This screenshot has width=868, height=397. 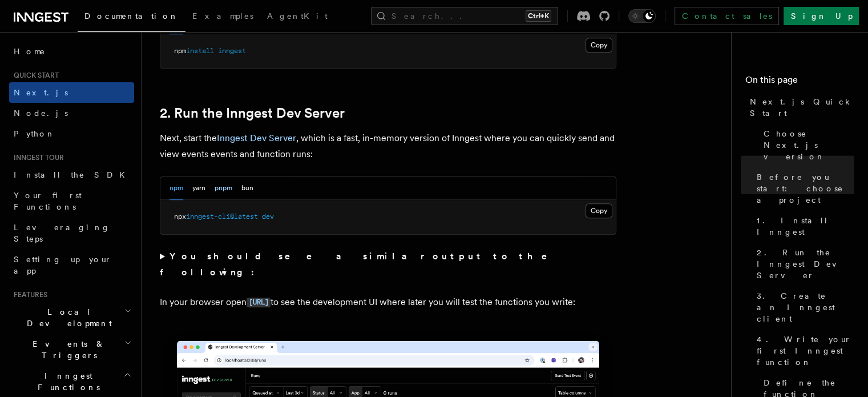 What do you see at coordinates (809, 145) in the screenshot?
I see `span: Choose Next.js version` at bounding box center [809, 145].